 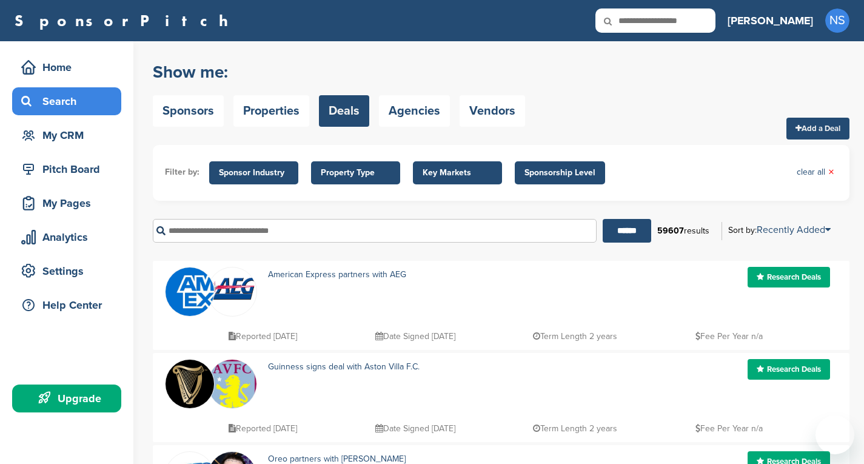 What do you see at coordinates (337, 274) in the screenshot?
I see `a: American Express partners with AEG` at bounding box center [337, 274].